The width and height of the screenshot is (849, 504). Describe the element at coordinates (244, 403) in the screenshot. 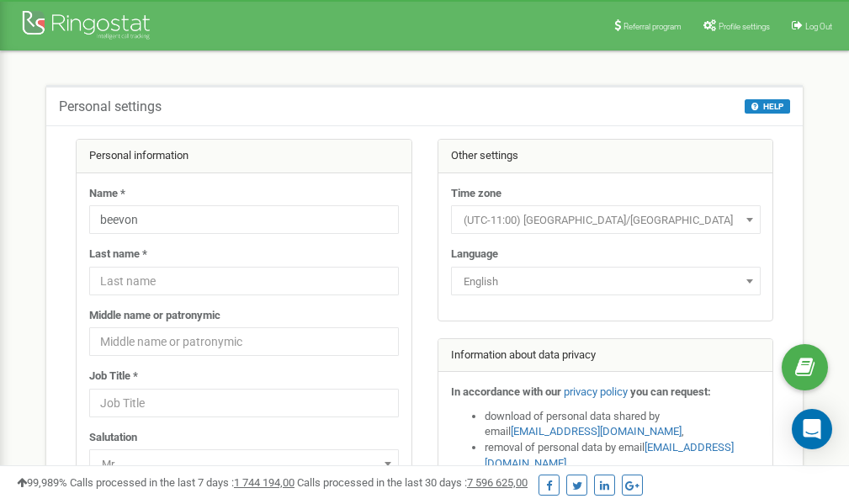

I see `input: Job Title` at that location.